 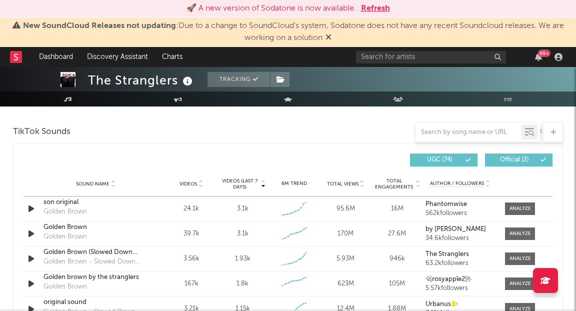 What do you see at coordinates (397, 284) in the screenshot?
I see `div: 105M` at bounding box center [397, 284].